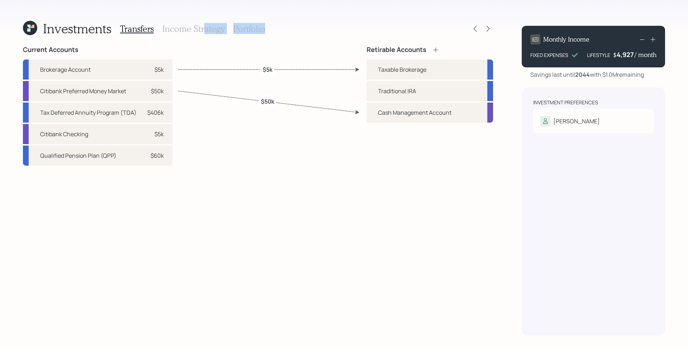 The image size is (688, 347). Describe the element at coordinates (83, 91) in the screenshot. I see `div: Citibank Preferred Money Market` at that location.